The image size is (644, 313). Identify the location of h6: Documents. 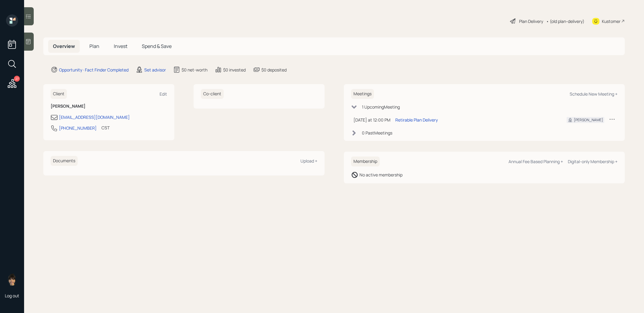
(64, 161).